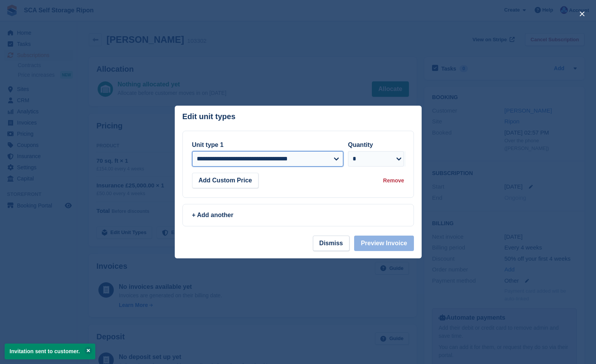 Image resolution: width=596 pixels, height=364 pixels. Describe the element at coordinates (209, 116) in the screenshot. I see `p: Edit unit types` at that location.